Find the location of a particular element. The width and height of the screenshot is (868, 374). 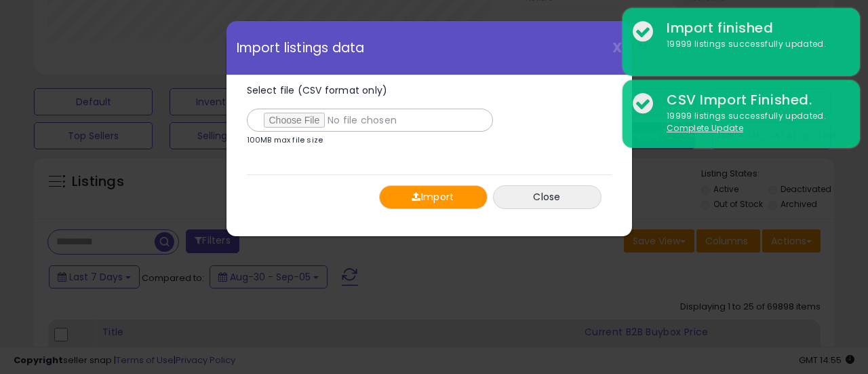

div: Import finished is located at coordinates (753, 28).